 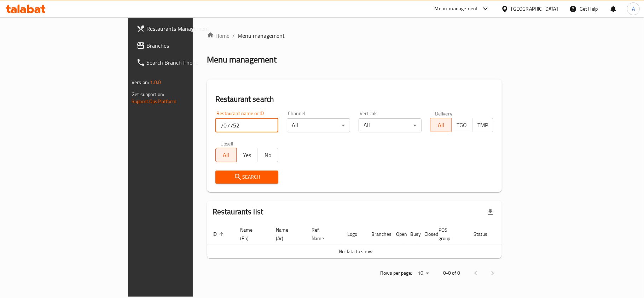 I want to click on a: Branches, so click(x=183, y=45).